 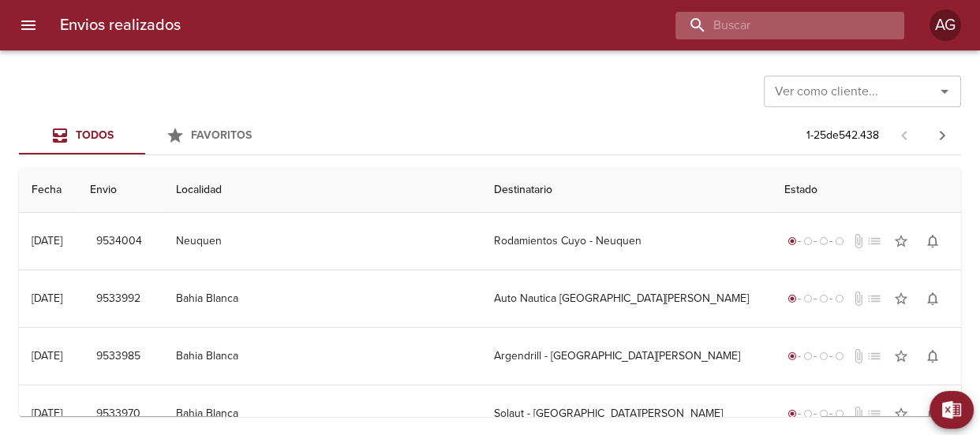 What do you see at coordinates (29, 25) in the screenshot?
I see `button: menu` at bounding box center [29, 25].